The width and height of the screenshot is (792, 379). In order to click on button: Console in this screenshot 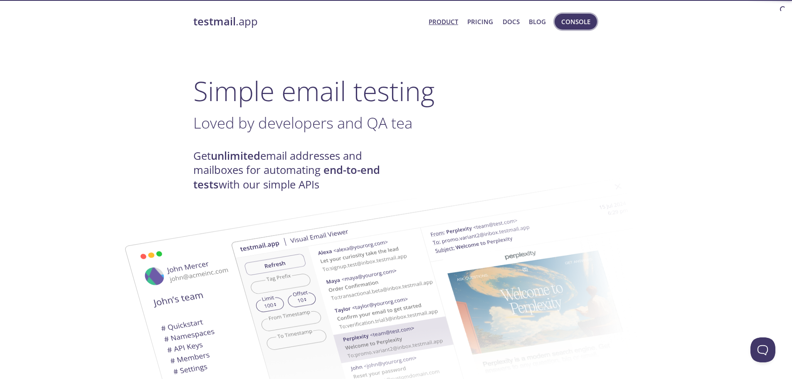, I will do `click(576, 22)`.